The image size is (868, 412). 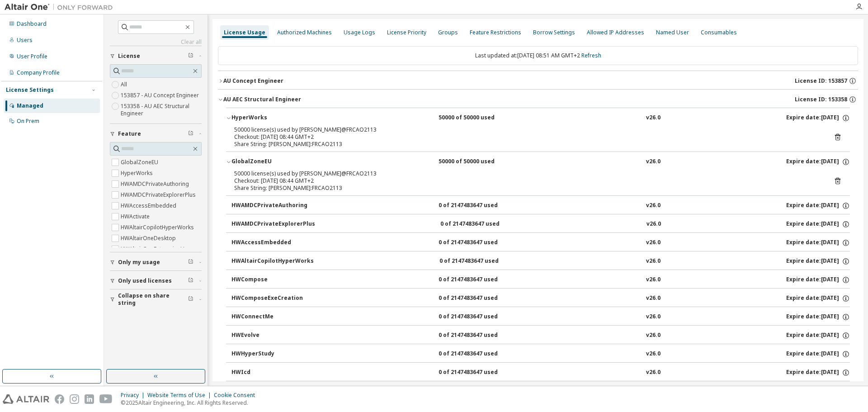 I want to click on button: Collapse on share string, so click(x=156, y=299).